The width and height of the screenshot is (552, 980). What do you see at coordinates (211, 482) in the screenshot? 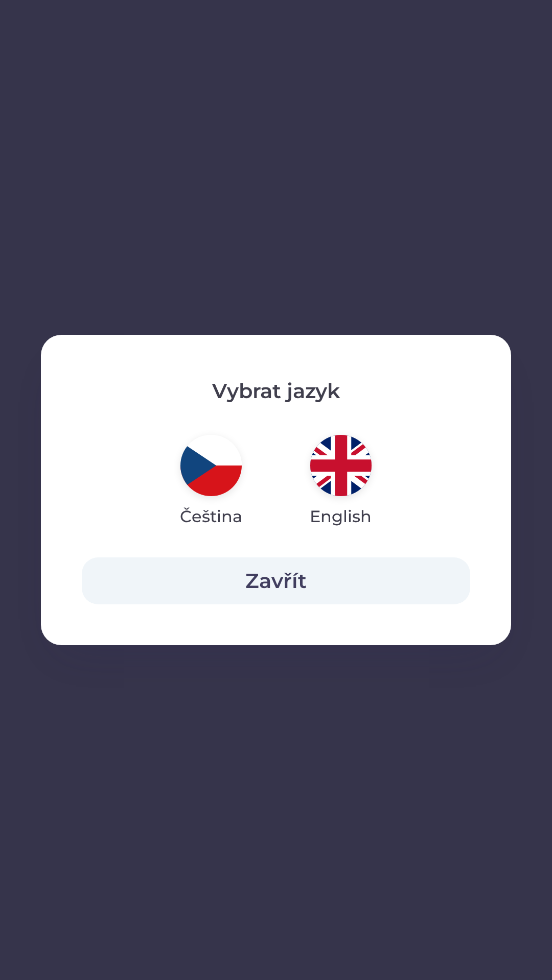
I see `button: Čeština` at bounding box center [211, 482].